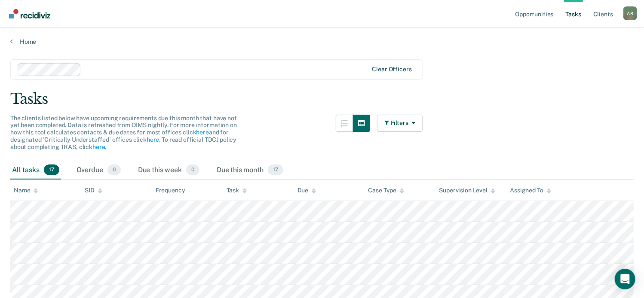 This screenshot has height=298, width=644. What do you see at coordinates (168, 171) in the screenshot?
I see `div: Due this week0` at bounding box center [168, 171].